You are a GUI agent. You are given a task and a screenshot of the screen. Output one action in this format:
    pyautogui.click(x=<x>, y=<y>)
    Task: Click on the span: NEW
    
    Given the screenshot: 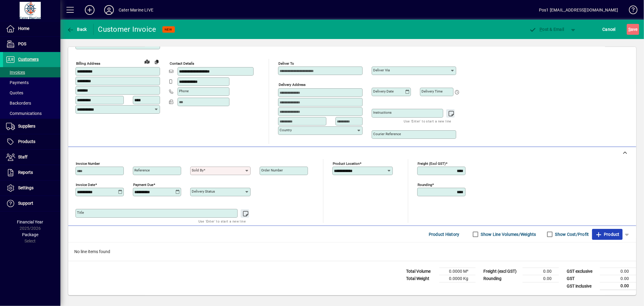 What is the action you would take?
    pyautogui.click(x=168, y=29)
    